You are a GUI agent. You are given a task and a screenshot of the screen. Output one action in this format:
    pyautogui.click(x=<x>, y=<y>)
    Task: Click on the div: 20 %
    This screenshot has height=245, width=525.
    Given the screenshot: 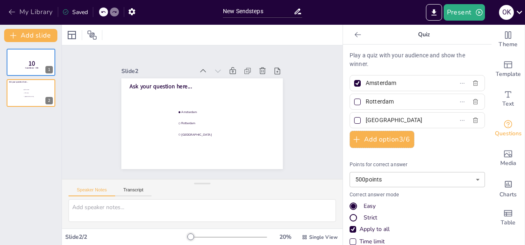 What is the action you would take?
    pyautogui.click(x=285, y=237)
    